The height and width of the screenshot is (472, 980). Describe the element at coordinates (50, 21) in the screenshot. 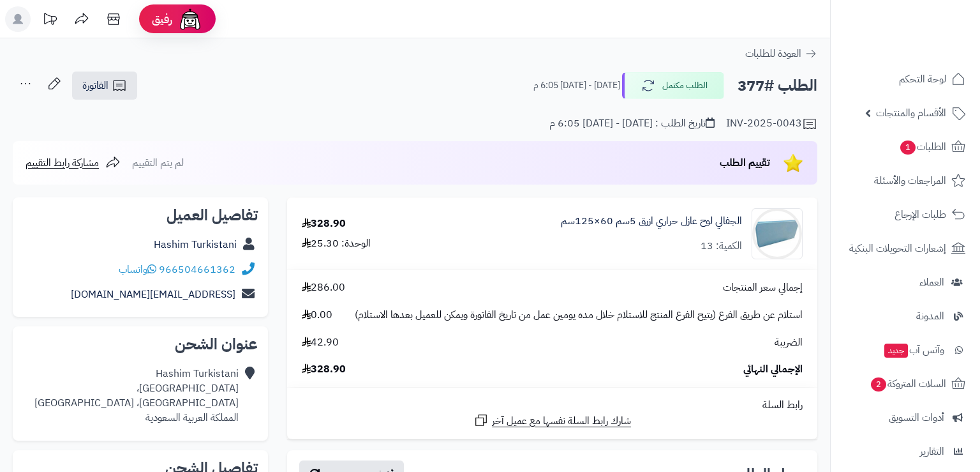

I see `a: تحديثات المنصة` at that location.